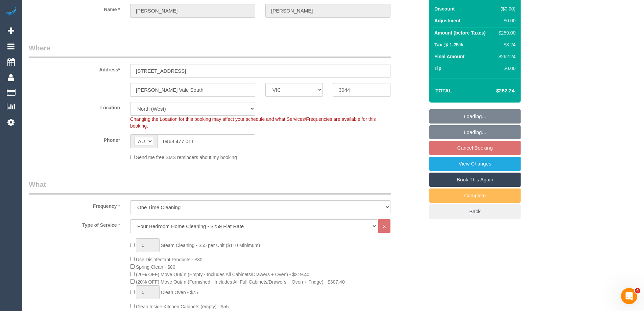 This screenshot has height=311, width=644. What do you see at coordinates (506, 33) in the screenshot?
I see `div: $259.00` at bounding box center [506, 33].